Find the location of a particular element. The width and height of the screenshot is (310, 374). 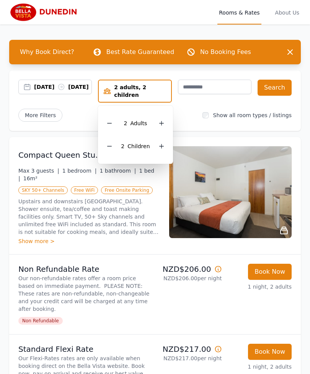

p: Our non-refundable rates offer a room price based on immediate payment. PLEASE NOTE: These rates ... is located at coordinates (85, 294).